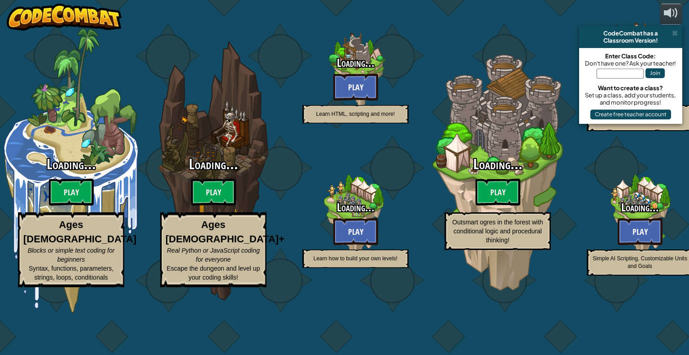  Describe the element at coordinates (631, 99) in the screenshot. I see `div: Set up a class, add your students, and monitor progress!` at that location.